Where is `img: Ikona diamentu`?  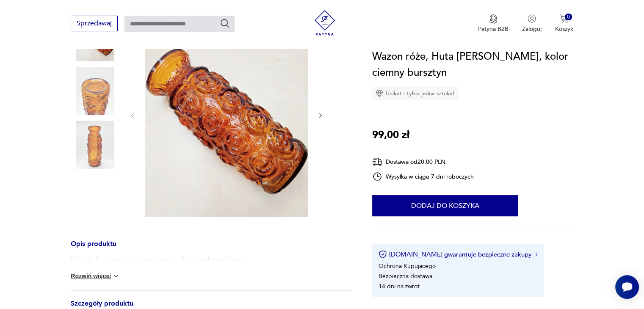
img: Ikona diamentu is located at coordinates (380, 94).